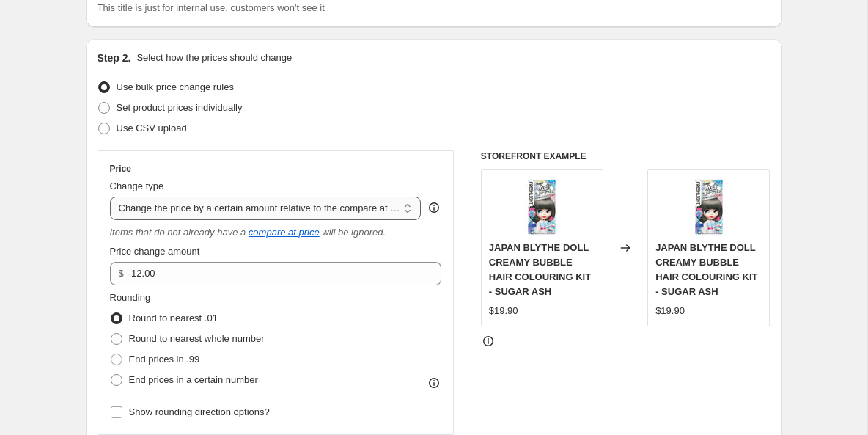  Describe the element at coordinates (164, 358) in the screenshot. I see `span: End prices in .99` at that location.